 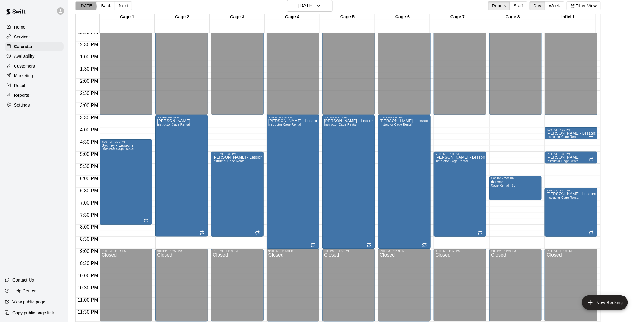 What do you see at coordinates (88, 44) in the screenshot?
I see `span: 12:30 PM` at bounding box center [88, 44].